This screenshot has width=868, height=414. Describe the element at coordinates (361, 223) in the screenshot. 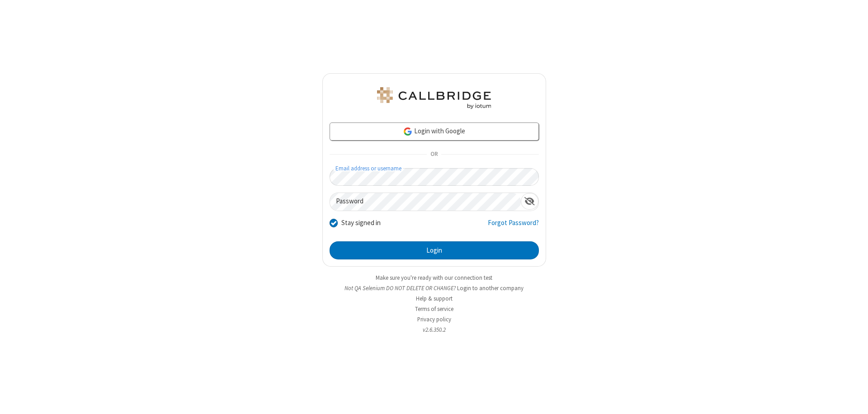

I see `label: Stay signed in` at that location.